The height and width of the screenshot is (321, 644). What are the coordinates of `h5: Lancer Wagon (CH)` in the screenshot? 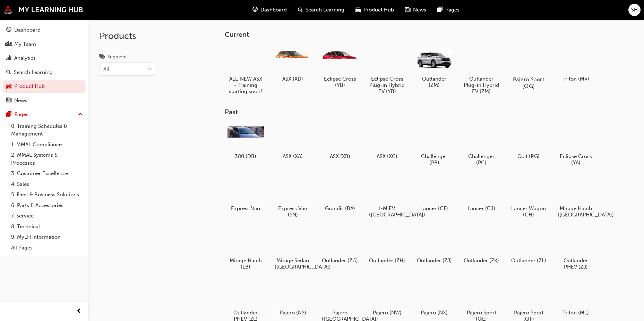 It's located at (528, 211).